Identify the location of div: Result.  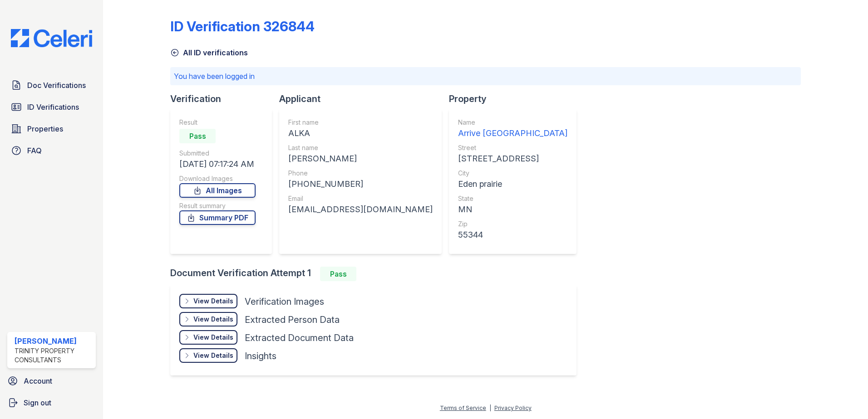
(218, 123).